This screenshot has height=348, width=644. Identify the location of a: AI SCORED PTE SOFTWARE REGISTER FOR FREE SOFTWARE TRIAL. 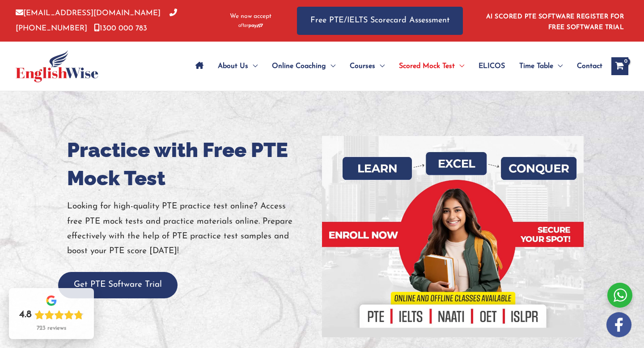
(555, 22).